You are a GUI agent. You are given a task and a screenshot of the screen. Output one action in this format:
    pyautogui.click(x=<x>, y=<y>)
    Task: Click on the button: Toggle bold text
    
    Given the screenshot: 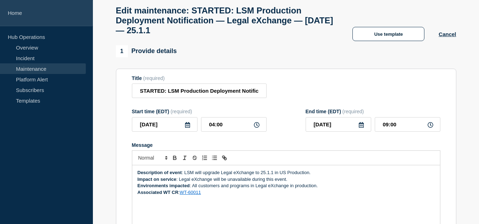 What is the action you would take?
    pyautogui.click(x=175, y=158)
    